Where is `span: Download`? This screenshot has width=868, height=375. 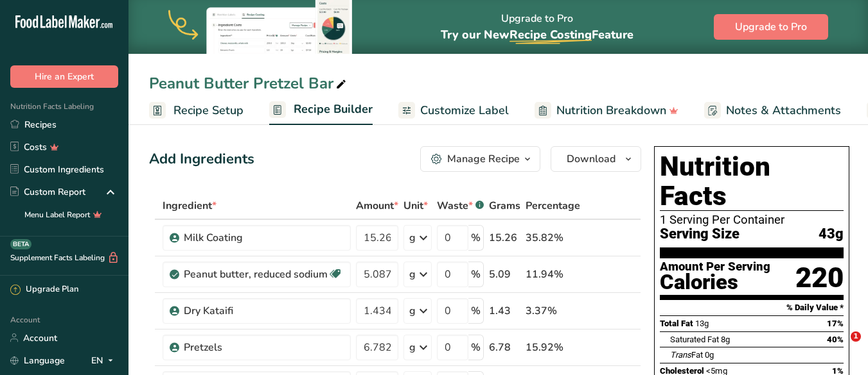
span: Download is located at coordinates (591, 159).